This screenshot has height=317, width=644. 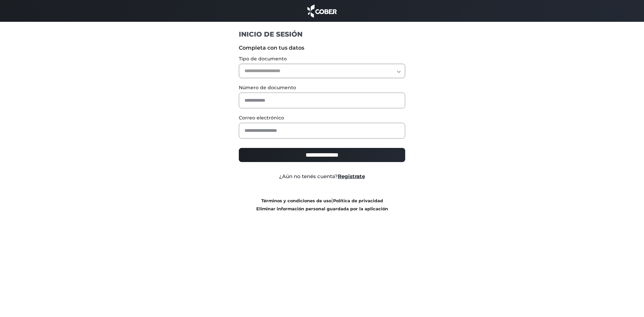 I want to click on a: Términos y condiciones de uso, so click(x=296, y=201).